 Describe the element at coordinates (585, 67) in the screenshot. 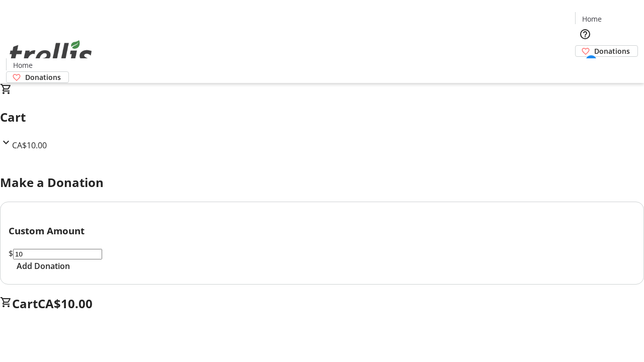

I see `button: Cart` at that location.